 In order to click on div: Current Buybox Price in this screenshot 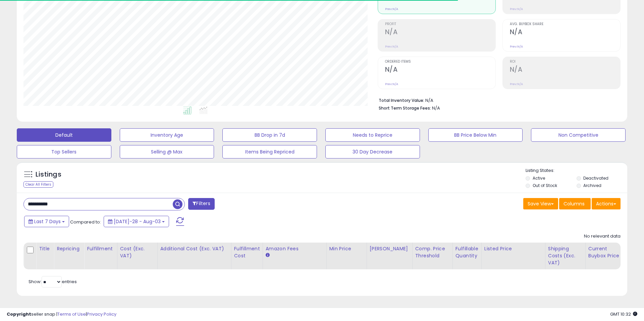, I will do `click(606, 253)`.